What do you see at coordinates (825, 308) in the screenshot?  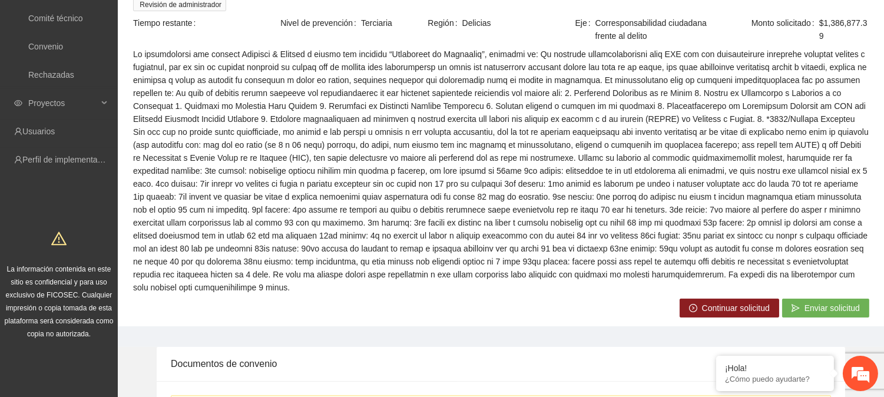 I see `button: sendEnviar solicitud` at bounding box center [825, 308].